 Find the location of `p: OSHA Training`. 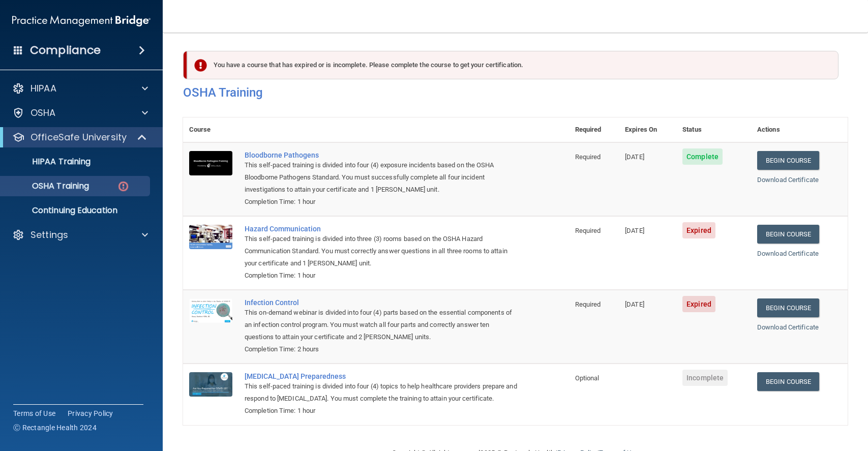

p: OSHA Training is located at coordinates (48, 186).